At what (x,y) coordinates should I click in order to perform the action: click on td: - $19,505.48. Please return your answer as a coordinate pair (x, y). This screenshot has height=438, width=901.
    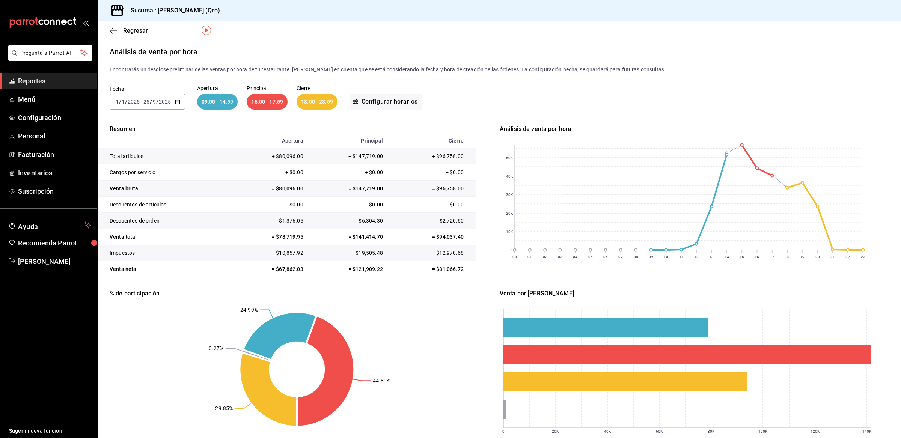
    Looking at the image, I should click on (347, 253).